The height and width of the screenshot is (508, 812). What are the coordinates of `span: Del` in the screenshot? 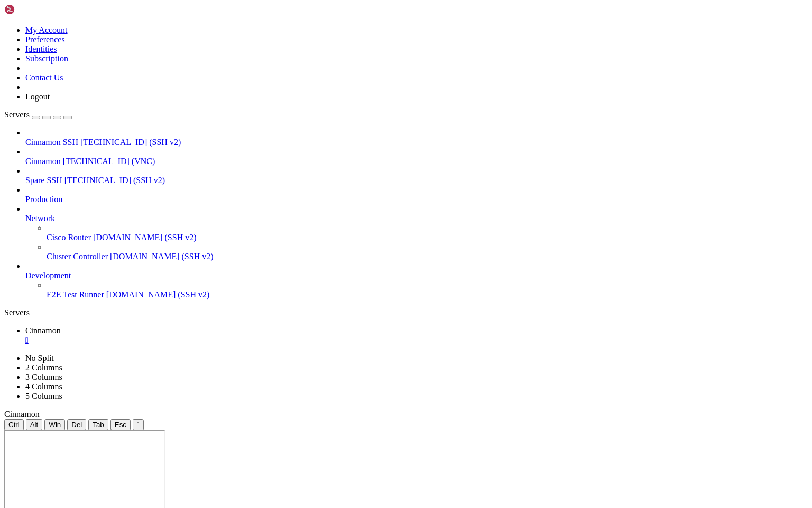 It's located at (77, 425).